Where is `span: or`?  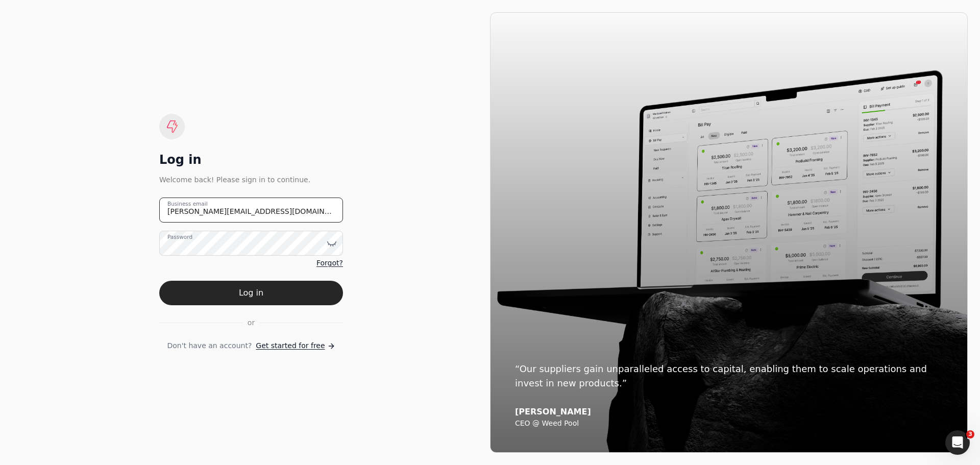
span: or is located at coordinates (251, 323).